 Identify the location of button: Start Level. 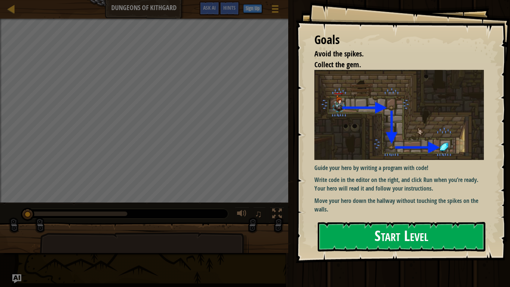
(402, 236).